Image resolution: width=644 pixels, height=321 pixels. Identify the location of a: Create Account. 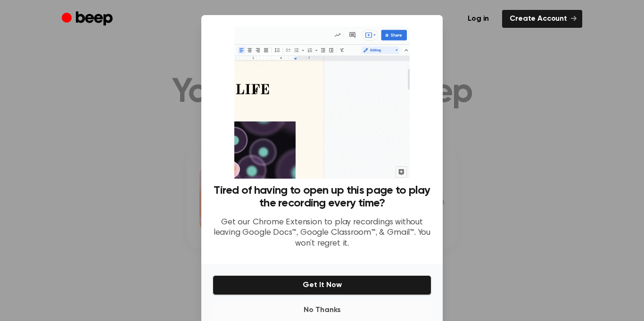
(542, 19).